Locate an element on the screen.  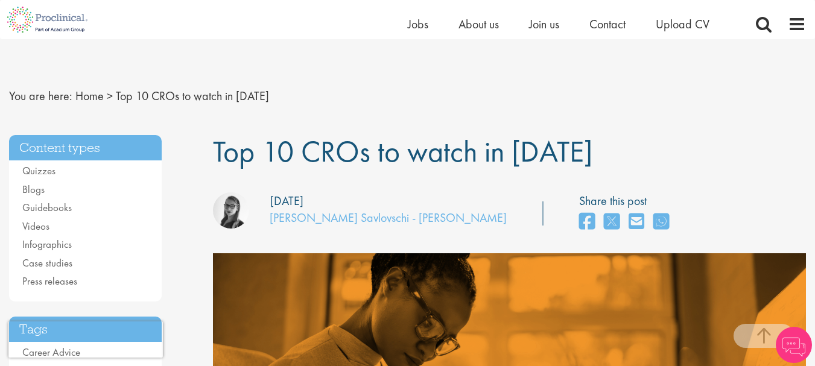
img: Chatbot is located at coordinates (794, 345).